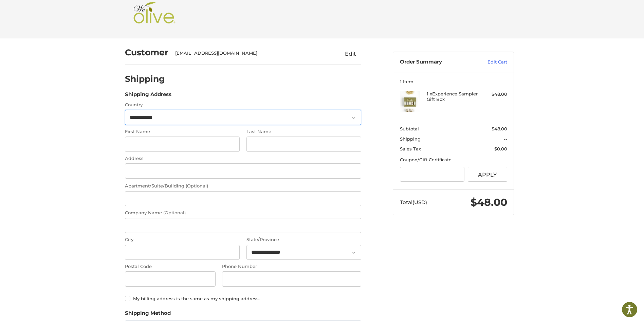  Describe the element at coordinates (490, 62) in the screenshot. I see `a: Edit Cart` at that location.